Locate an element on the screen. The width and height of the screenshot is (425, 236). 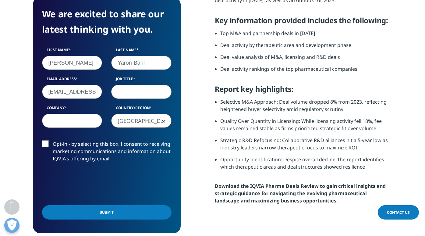
li: Deal activity rankings of the top pharmaceutical companies is located at coordinates (306, 75).